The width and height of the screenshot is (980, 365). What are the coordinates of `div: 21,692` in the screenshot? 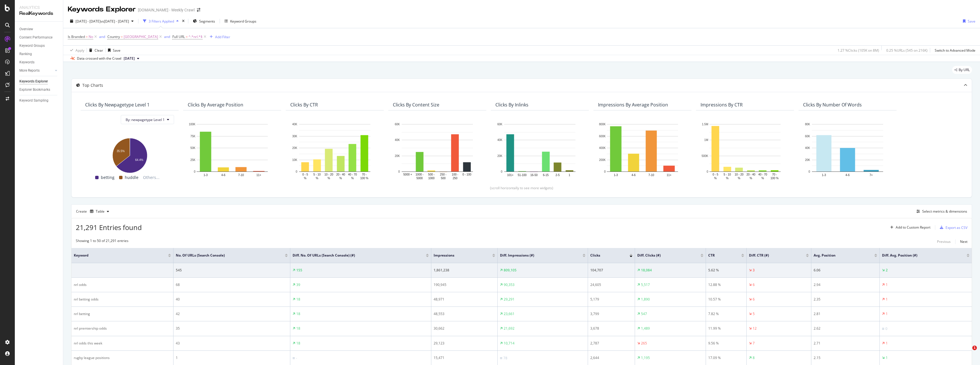 It's located at (509, 328).